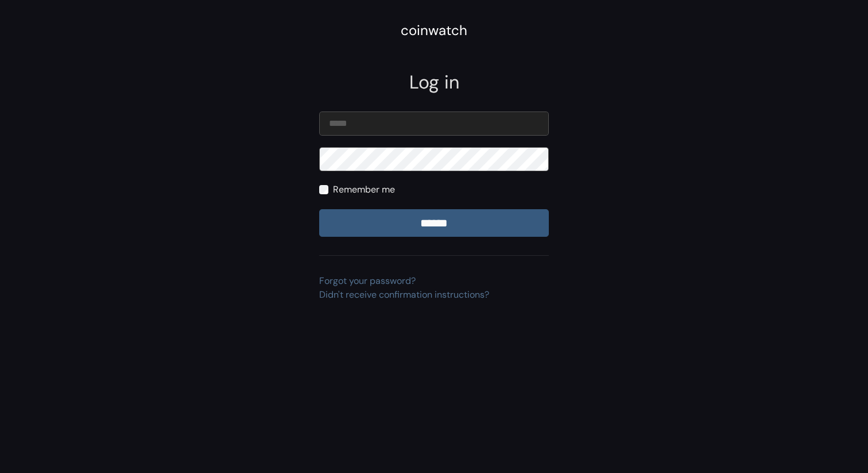 The height and width of the screenshot is (473, 868). What do you see at coordinates (367, 280) in the screenshot?
I see `a: Forgot your password?` at bounding box center [367, 280].